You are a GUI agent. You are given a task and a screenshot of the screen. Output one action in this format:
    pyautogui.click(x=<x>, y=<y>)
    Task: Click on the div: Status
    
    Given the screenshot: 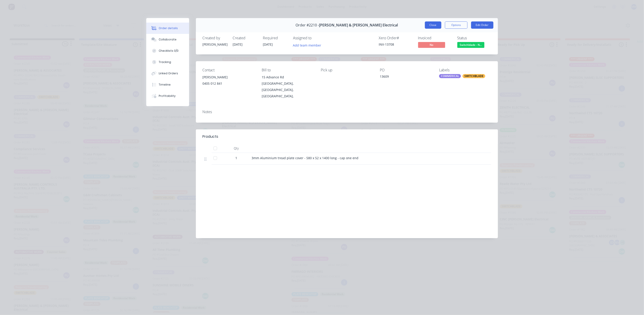 What is the action you would take?
    pyautogui.click(x=474, y=38)
    